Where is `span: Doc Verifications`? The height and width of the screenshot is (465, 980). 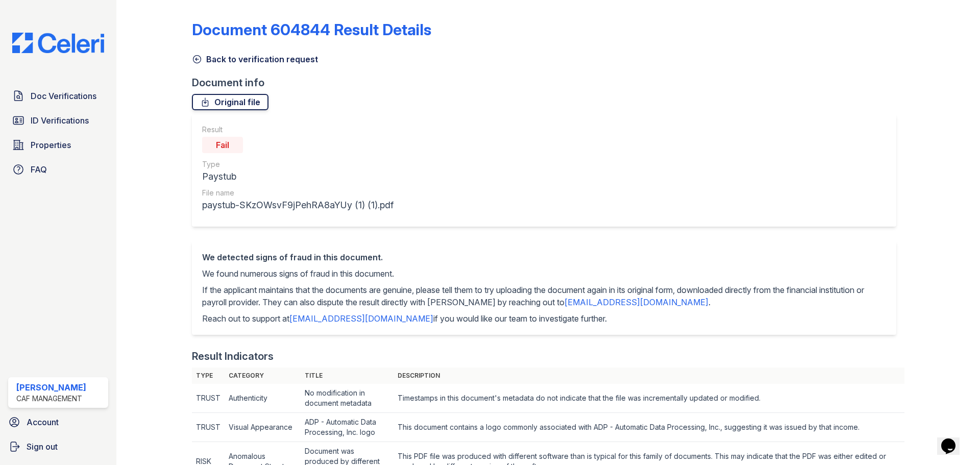
span: Doc Verifications is located at coordinates (63, 96).